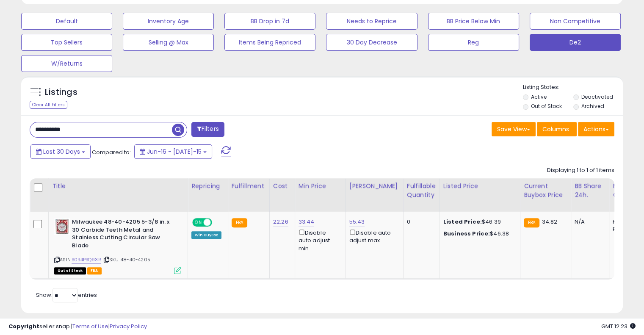  Describe the element at coordinates (118, 186) in the screenshot. I see `div: Title` at that location.